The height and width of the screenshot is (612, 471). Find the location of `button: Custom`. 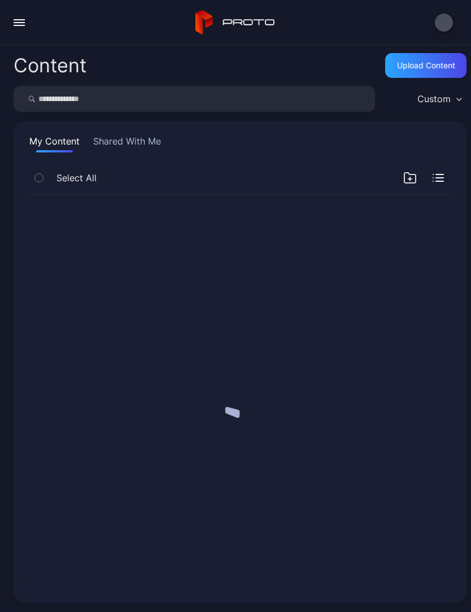

button: Custom is located at coordinates (438, 99).